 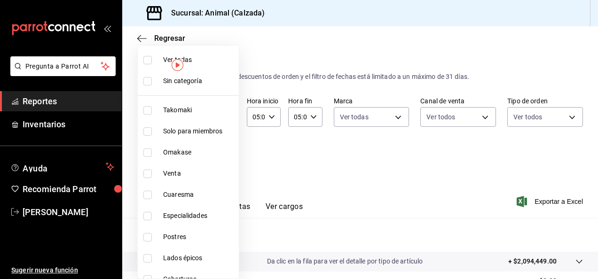 I want to click on span: Venta, so click(x=199, y=174).